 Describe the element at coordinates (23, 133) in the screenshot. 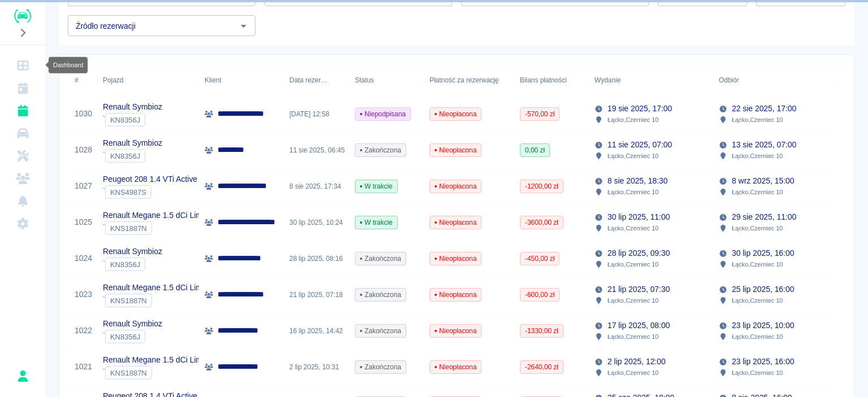

I see `a: Flota` at that location.